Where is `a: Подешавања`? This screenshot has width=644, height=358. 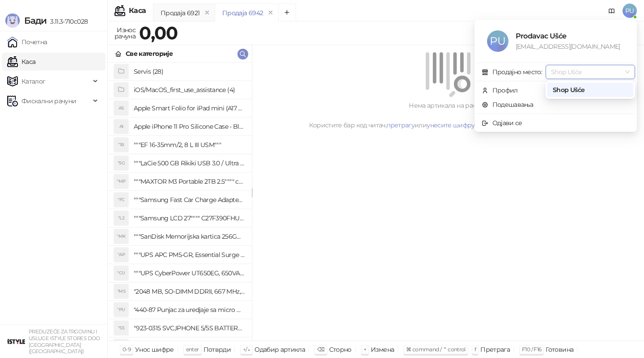 a: Подешавања is located at coordinates (507, 105).